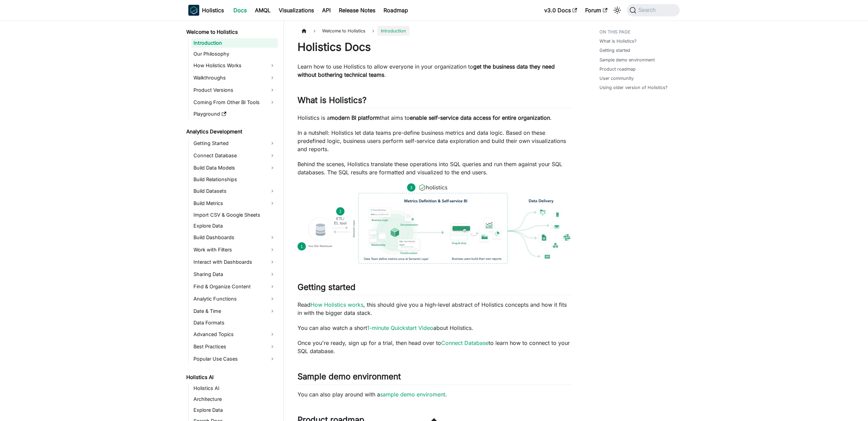 Image resolution: width=868 pixels, height=421 pixels. What do you see at coordinates (234, 114) in the screenshot?
I see `a: Playground` at bounding box center [234, 114].